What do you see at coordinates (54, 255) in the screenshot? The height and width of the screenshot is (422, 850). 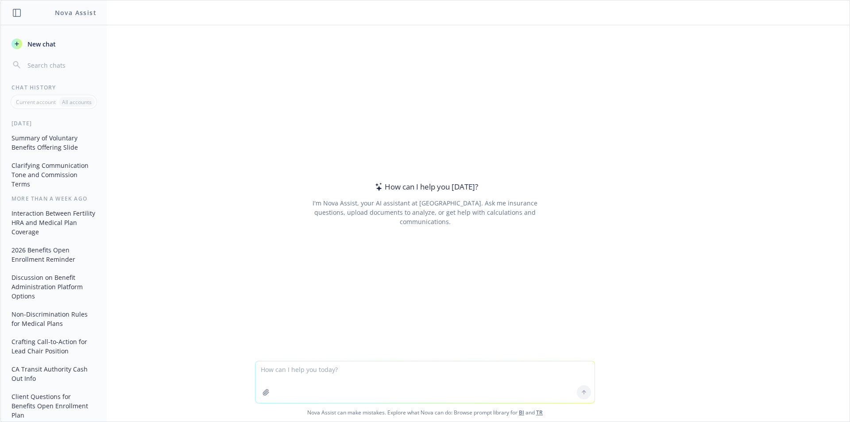 I see `button: 2026 Benefits Open Enrollment Reminder` at bounding box center [54, 255].